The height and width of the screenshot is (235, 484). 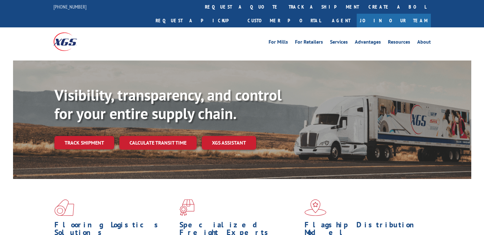 What do you see at coordinates (197, 20) in the screenshot?
I see `a: Request a pickup` at bounding box center [197, 20].